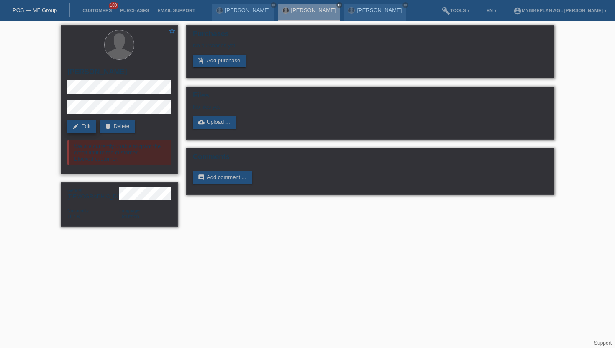  What do you see at coordinates (82, 127) in the screenshot?
I see `a: editEdit` at bounding box center [82, 127].